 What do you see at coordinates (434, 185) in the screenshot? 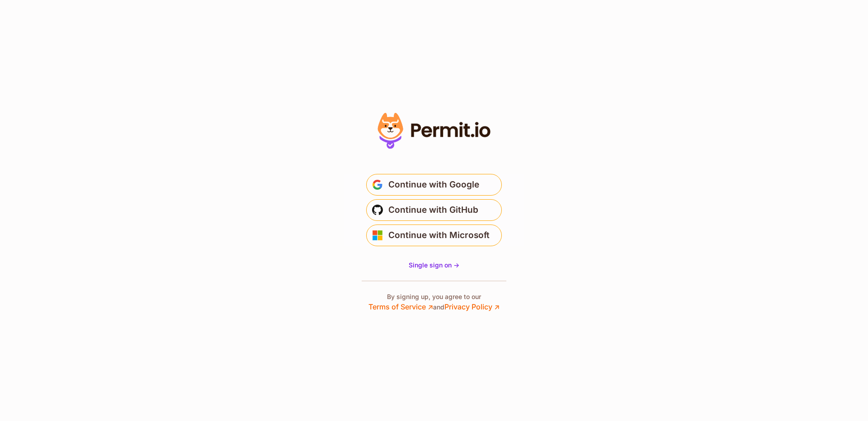
I see `button: Continue with Google` at bounding box center [434, 185].